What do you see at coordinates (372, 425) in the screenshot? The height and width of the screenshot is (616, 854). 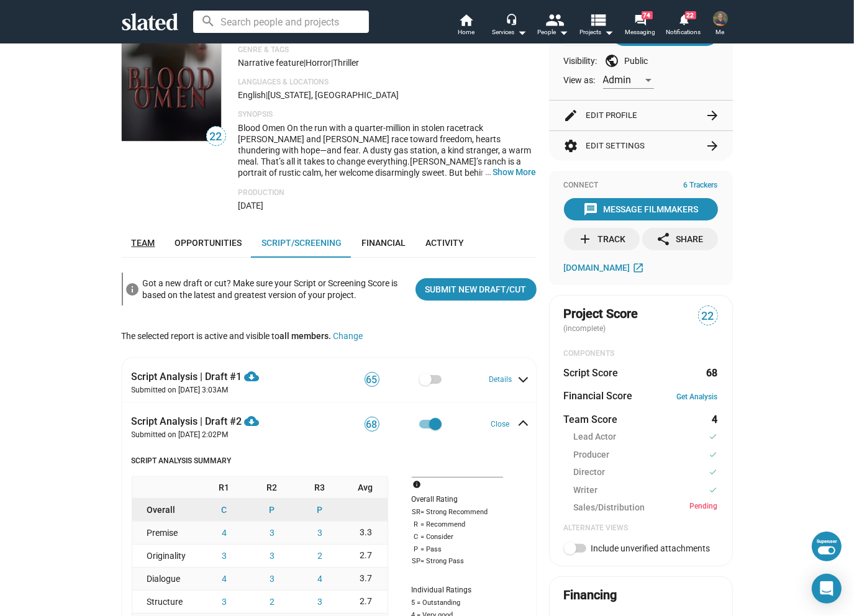 I see `span: 68` at bounding box center [372, 425].